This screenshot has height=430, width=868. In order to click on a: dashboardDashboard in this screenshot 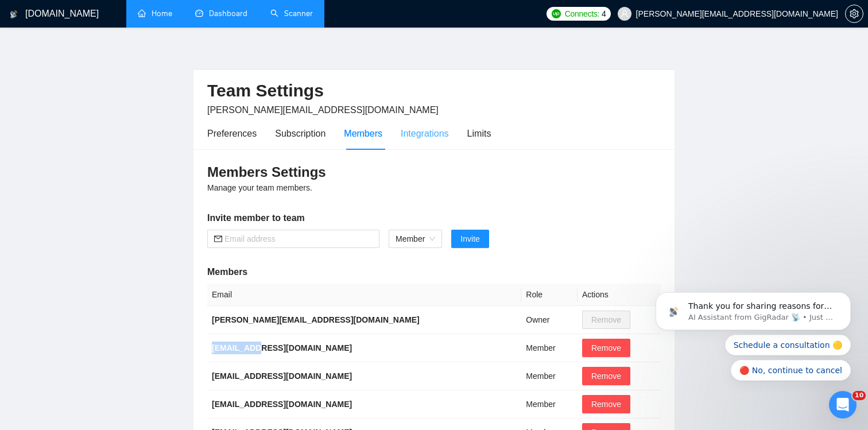, I will do `click(221, 13)`.